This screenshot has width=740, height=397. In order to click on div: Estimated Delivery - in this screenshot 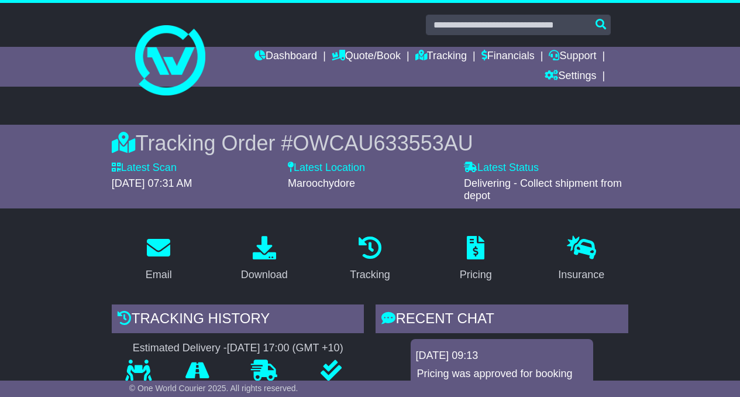, I will do `click(238, 348)`.